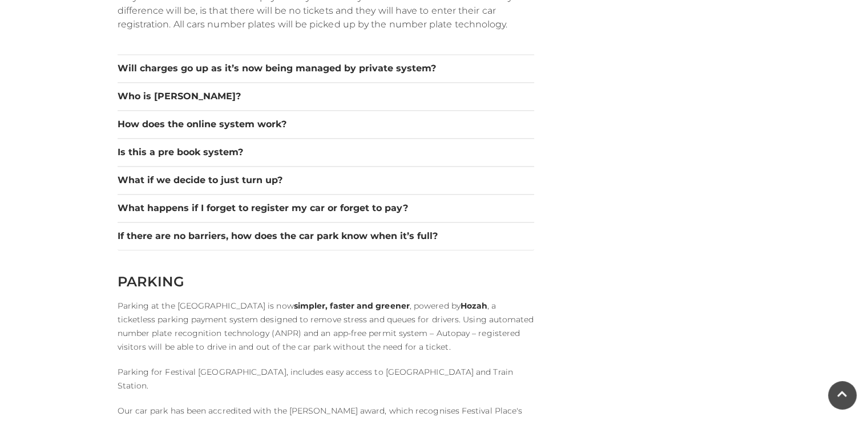 The height and width of the screenshot is (421, 868). What do you see at coordinates (326, 124) in the screenshot?
I see `button: How does the online system work?` at bounding box center [326, 124].